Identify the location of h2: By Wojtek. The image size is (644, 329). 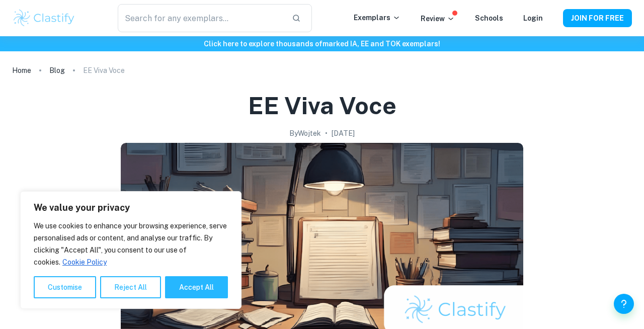
(305, 134).